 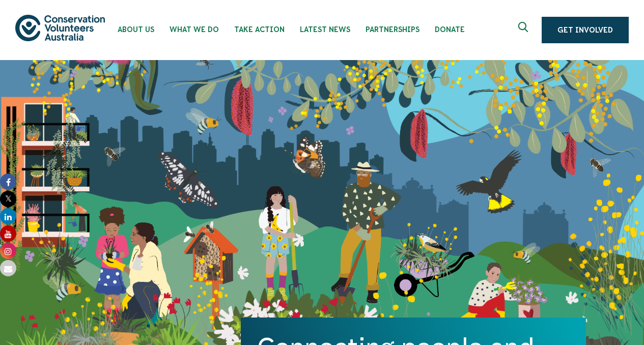 I want to click on a: Get Involved, so click(x=585, y=30).